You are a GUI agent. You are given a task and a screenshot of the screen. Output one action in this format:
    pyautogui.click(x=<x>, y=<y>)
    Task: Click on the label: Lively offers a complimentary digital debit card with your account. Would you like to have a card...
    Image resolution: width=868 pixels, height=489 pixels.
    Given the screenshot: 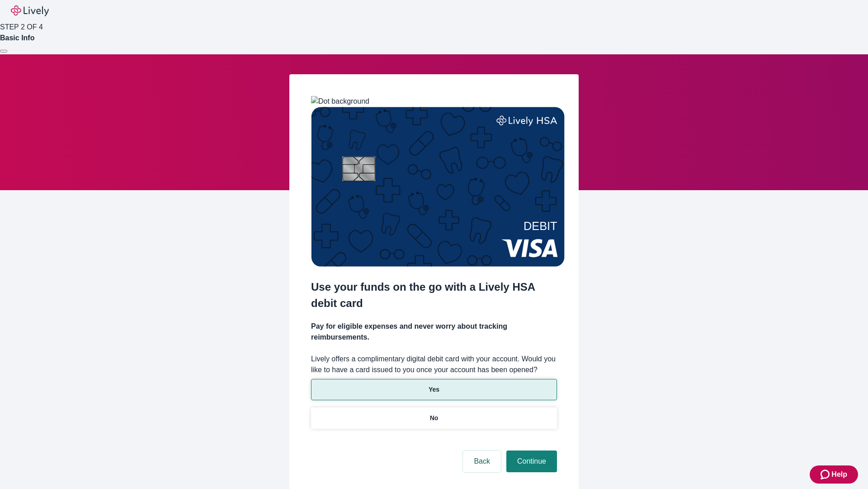 What is the action you would take?
    pyautogui.click(x=434, y=364)
    